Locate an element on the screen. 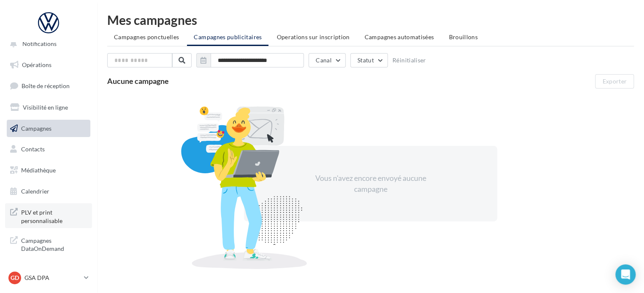  a: Visibilité en ligne is located at coordinates (49, 108).